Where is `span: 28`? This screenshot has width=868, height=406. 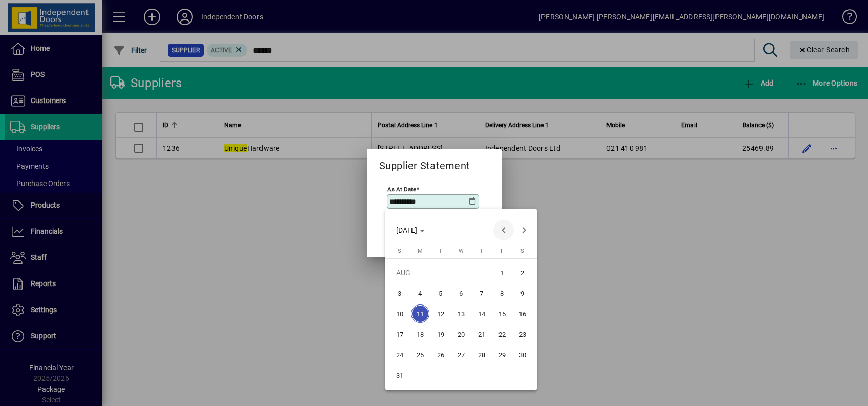
span: 28 is located at coordinates (482, 354).